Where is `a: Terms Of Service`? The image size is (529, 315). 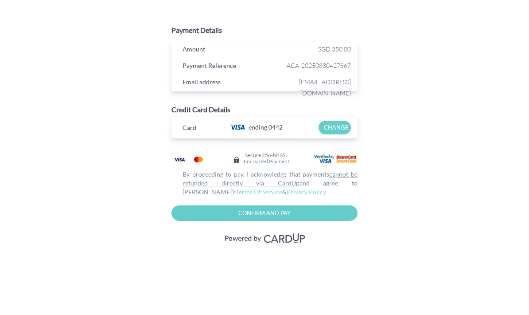
a: Terms Of Service is located at coordinates (259, 192).